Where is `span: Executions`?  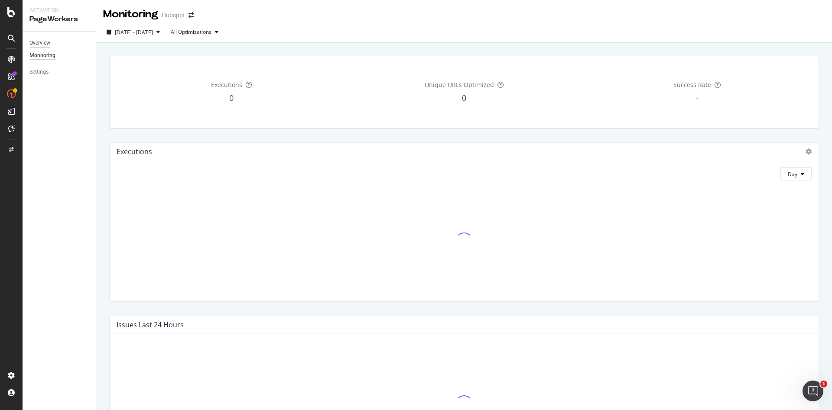
span: Executions is located at coordinates (227, 85).